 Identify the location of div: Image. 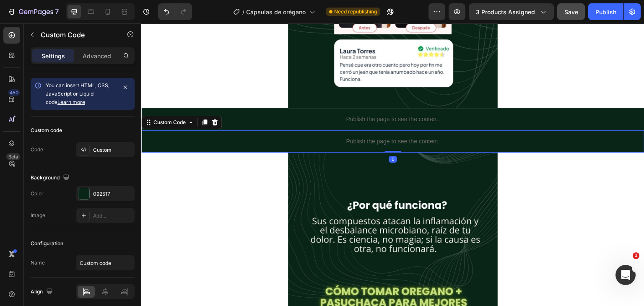
(38, 216).